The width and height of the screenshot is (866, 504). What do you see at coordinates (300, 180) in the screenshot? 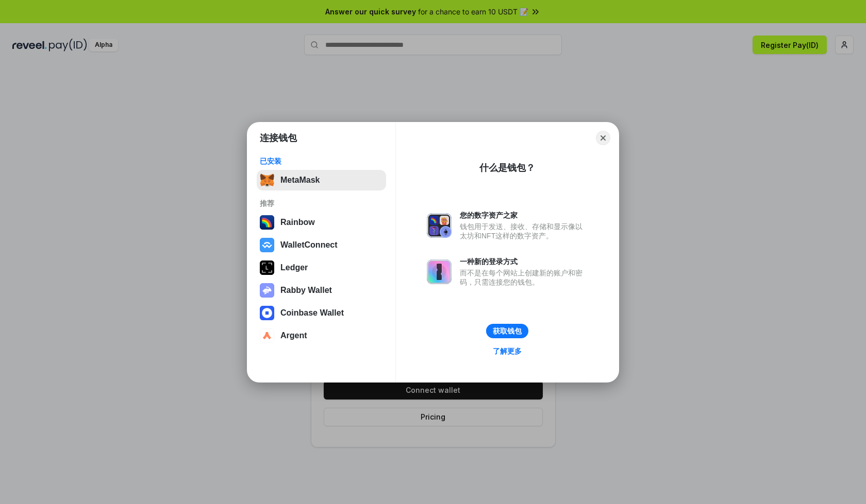
I see `div: MetaMask` at bounding box center [300, 180].